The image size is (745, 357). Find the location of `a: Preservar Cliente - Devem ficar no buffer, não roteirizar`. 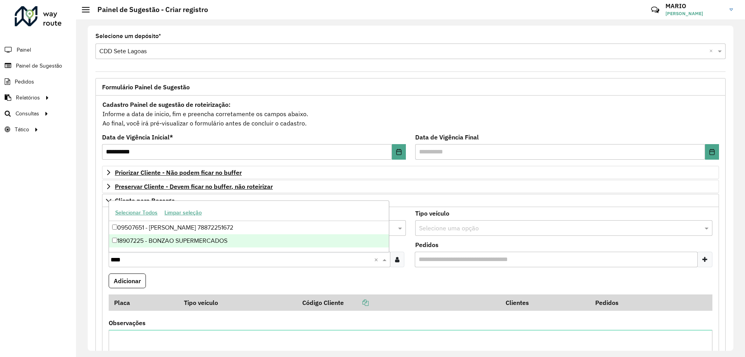

a: Preservar Cliente - Devem ficar no buffer, não roteirizar is located at coordinates (410, 186).